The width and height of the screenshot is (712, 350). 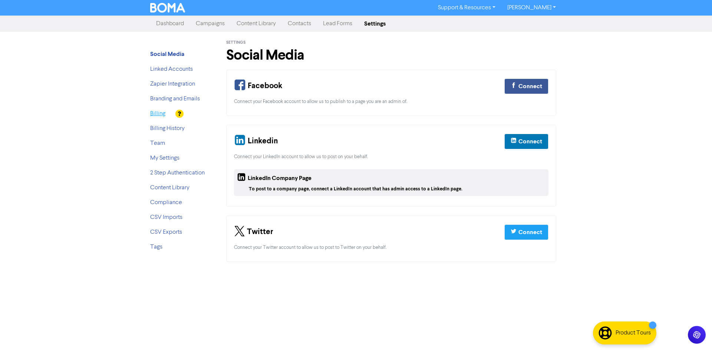 I want to click on a: Settings, so click(x=375, y=24).